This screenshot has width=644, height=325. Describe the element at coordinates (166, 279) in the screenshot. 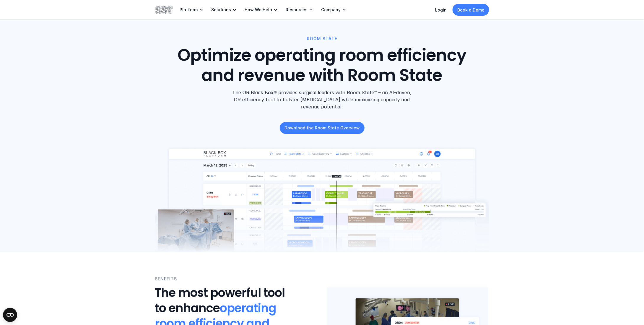

I see `p: BENEFITS` at that location.